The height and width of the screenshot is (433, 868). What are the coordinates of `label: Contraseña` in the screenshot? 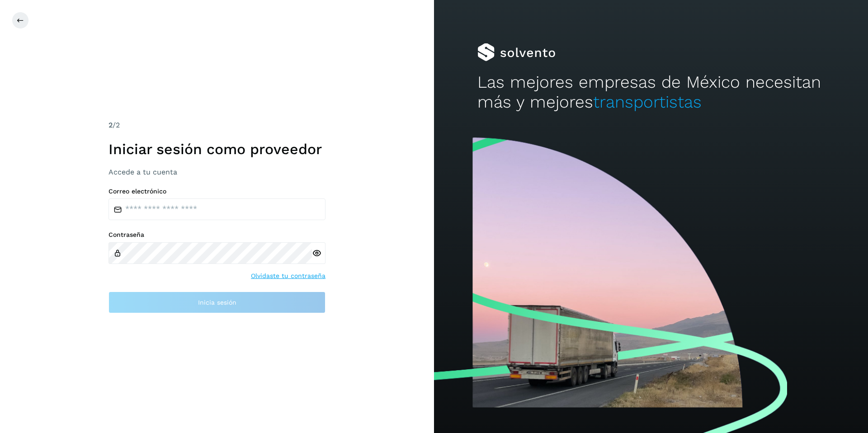 It's located at (217, 235).